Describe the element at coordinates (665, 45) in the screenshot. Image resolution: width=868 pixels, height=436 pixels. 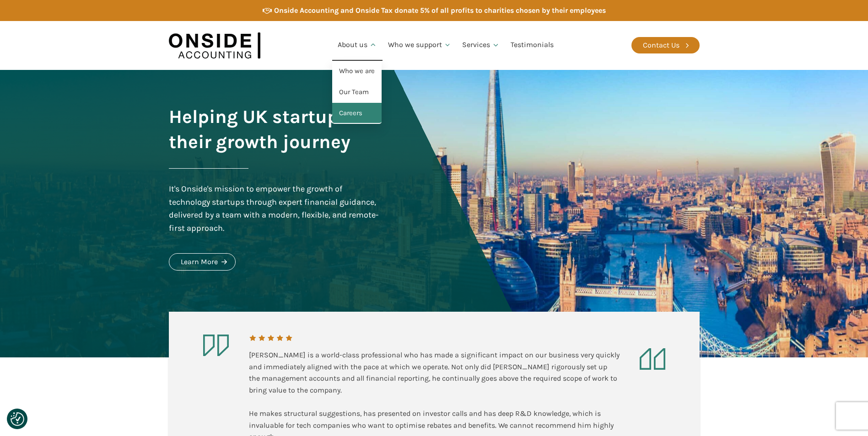
I see `a: Contact Us` at that location.